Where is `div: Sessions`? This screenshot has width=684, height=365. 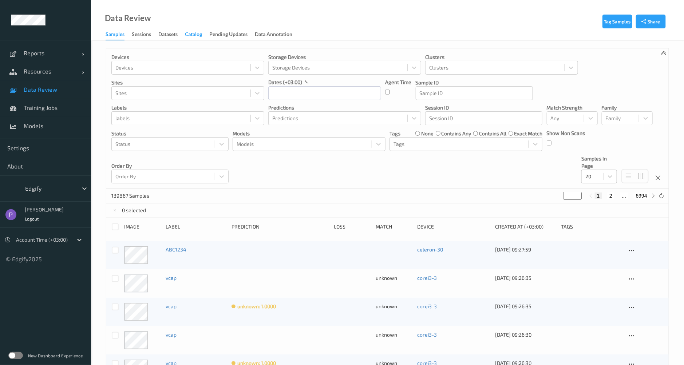 div: Sessions is located at coordinates (141, 35).